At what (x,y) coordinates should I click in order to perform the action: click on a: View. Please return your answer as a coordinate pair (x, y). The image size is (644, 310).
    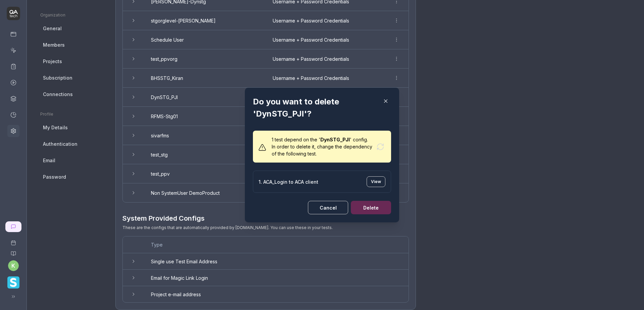
    Looking at the image, I should click on (376, 182).